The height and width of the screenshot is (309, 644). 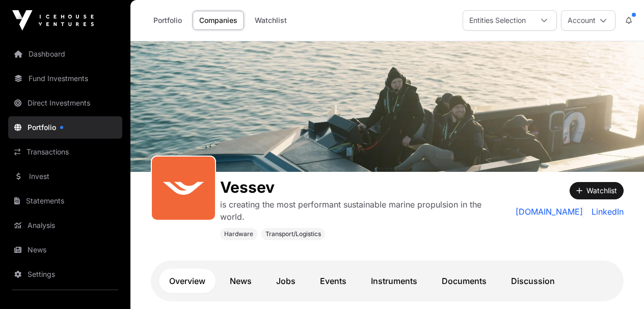 I want to click on a: Documents, so click(x=464, y=281).